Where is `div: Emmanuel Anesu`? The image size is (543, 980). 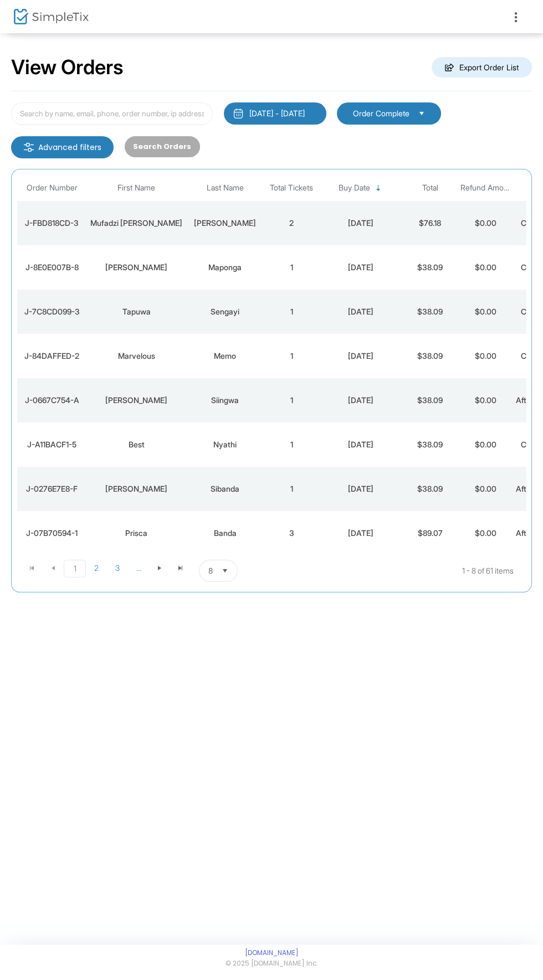
div: Emmanuel Anesu is located at coordinates (136, 268).